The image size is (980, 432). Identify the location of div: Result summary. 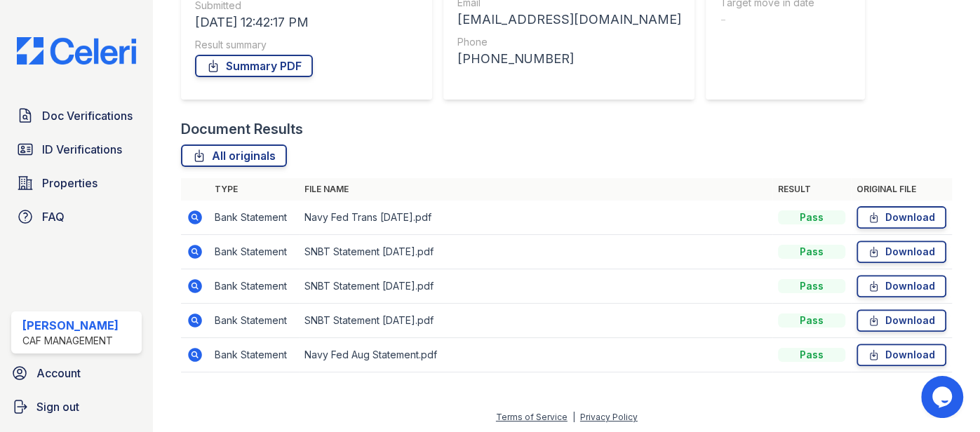
(306, 45).